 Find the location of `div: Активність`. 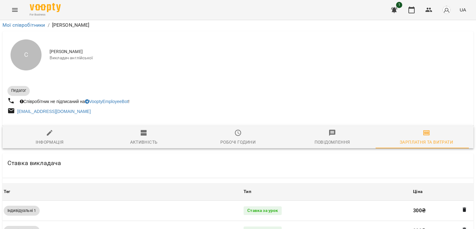

div: Активність is located at coordinates (144, 142).